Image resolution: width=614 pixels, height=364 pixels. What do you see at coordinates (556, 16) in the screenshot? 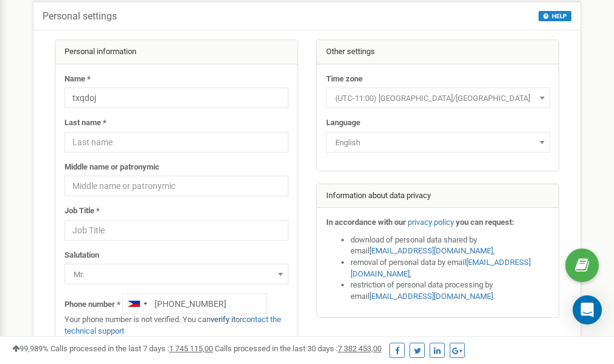
I see `button: HELP` at bounding box center [556, 16].